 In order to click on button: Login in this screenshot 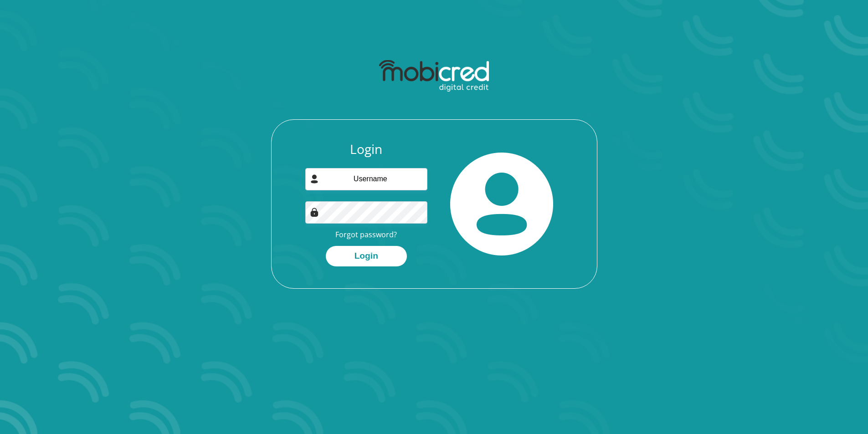, I will do `click(366, 256)`.